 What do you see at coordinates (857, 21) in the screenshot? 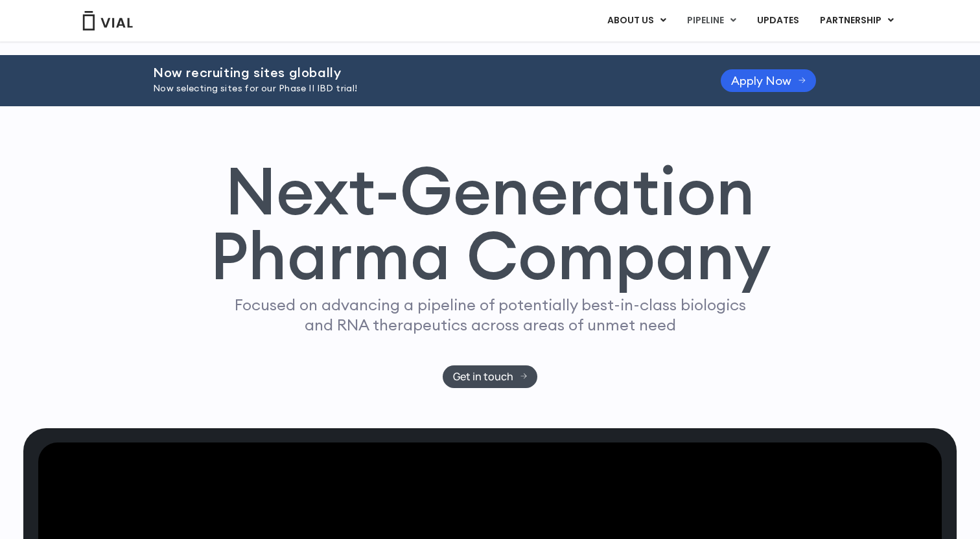
I see `a: PARTNERSHIPMenu Toggle` at bounding box center [857, 21].